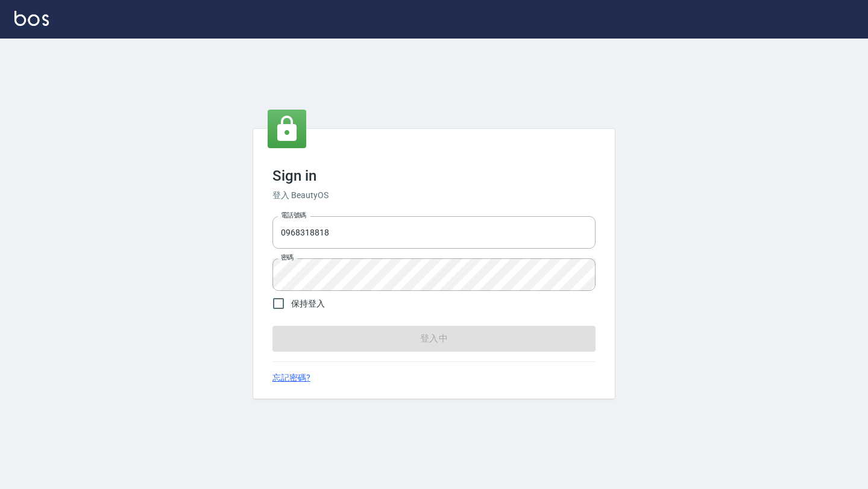  What do you see at coordinates (32, 18) in the screenshot?
I see `img: Logo` at bounding box center [32, 18].